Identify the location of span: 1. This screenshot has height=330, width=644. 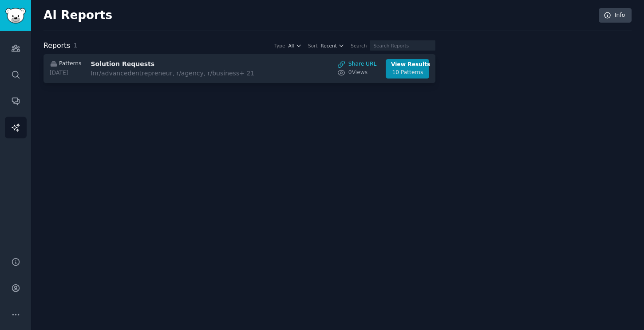
(75, 45).